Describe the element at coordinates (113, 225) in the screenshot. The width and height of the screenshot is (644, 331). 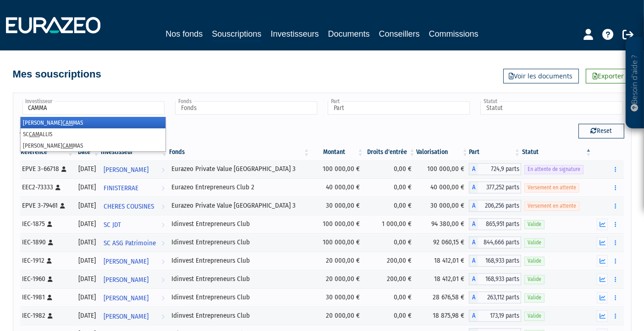
I see `span: SC JDT` at that location.